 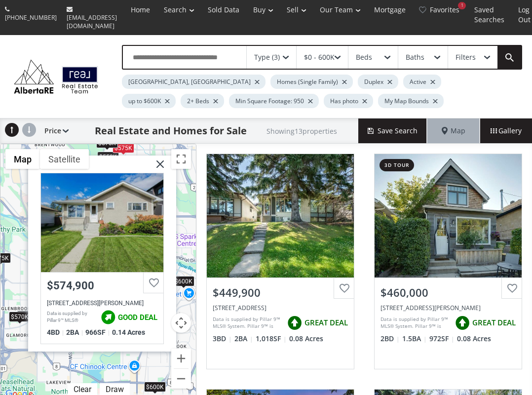 I want to click on div: $460,000, so click(x=448, y=292).